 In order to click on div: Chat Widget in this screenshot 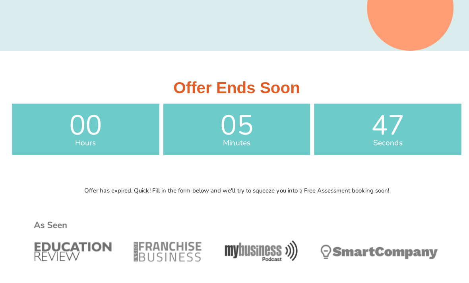, I will do `click(449, 264)`.